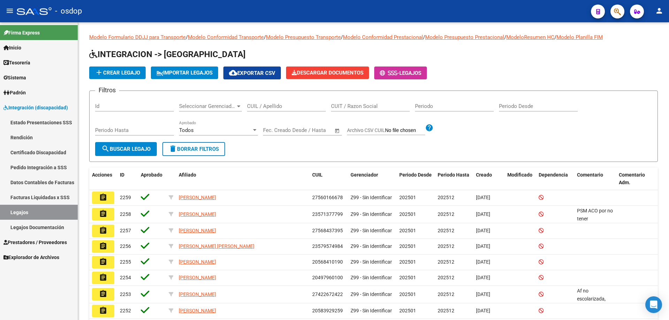 This screenshot has height=320, width=669. What do you see at coordinates (327, 294) in the screenshot?
I see `span: 27422672422` at bounding box center [327, 294].